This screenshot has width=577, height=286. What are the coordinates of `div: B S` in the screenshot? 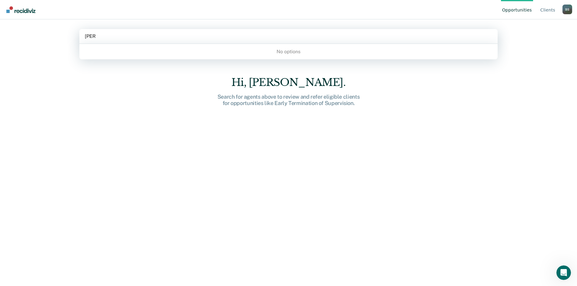 It's located at (567, 9).